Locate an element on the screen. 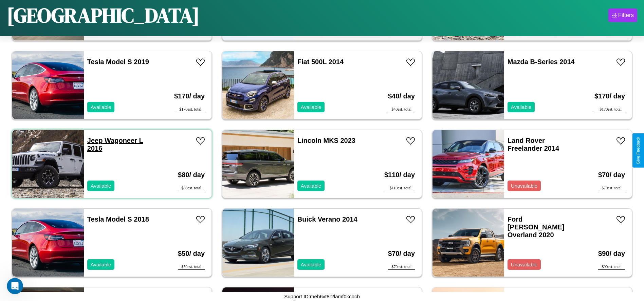 This screenshot has width=644, height=301. a: Tesla Model S 2018 is located at coordinates (118, 219).